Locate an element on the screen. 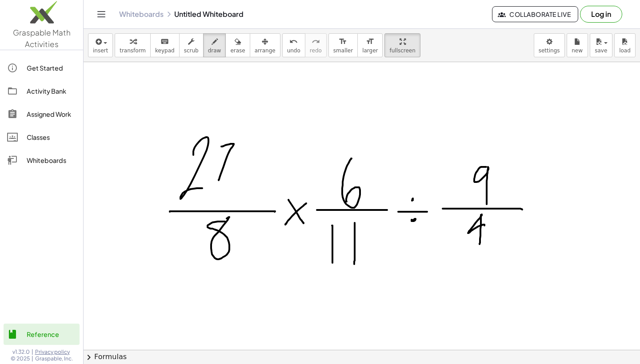 Image resolution: width=640 pixels, height=364 pixels. span: save is located at coordinates (601, 50).